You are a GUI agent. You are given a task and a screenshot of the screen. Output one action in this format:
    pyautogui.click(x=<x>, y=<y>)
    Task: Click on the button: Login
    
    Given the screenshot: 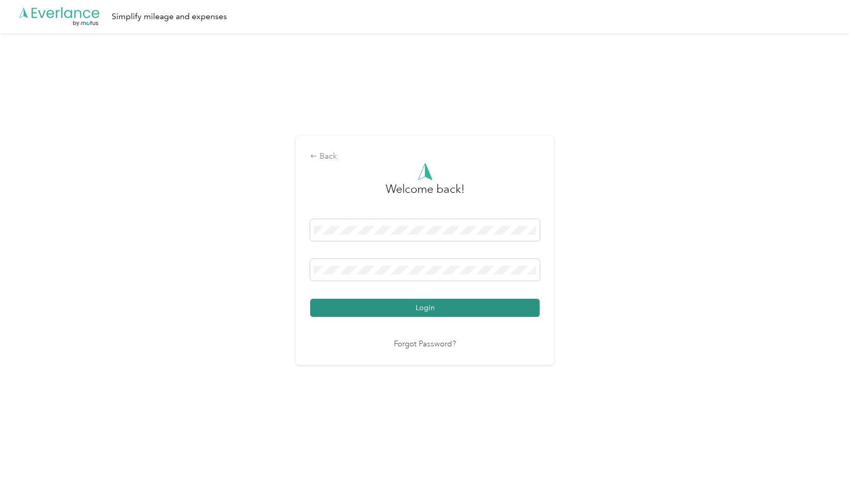 What is the action you would take?
    pyautogui.click(x=425, y=307)
    